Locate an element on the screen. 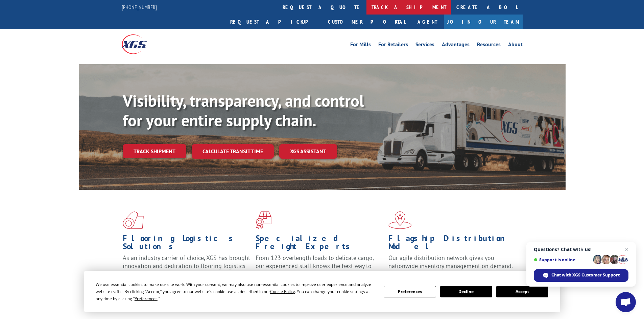  a: Advantages is located at coordinates (456, 45).